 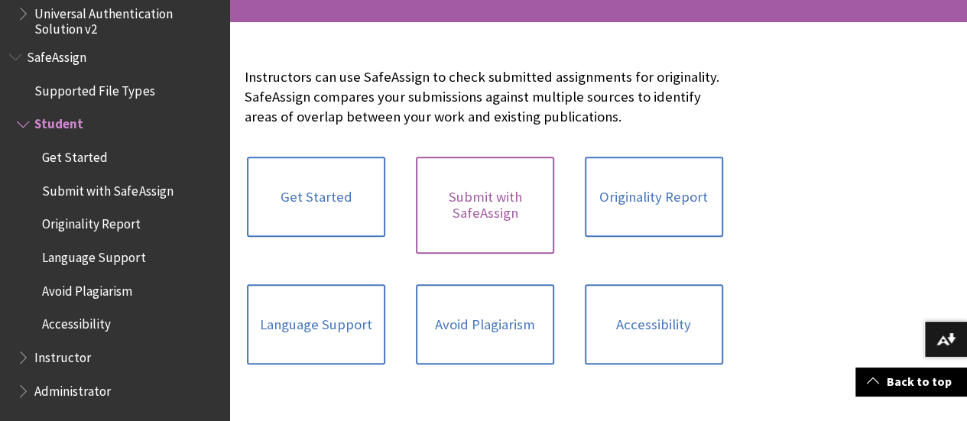 I want to click on span: Get Started, so click(x=75, y=154).